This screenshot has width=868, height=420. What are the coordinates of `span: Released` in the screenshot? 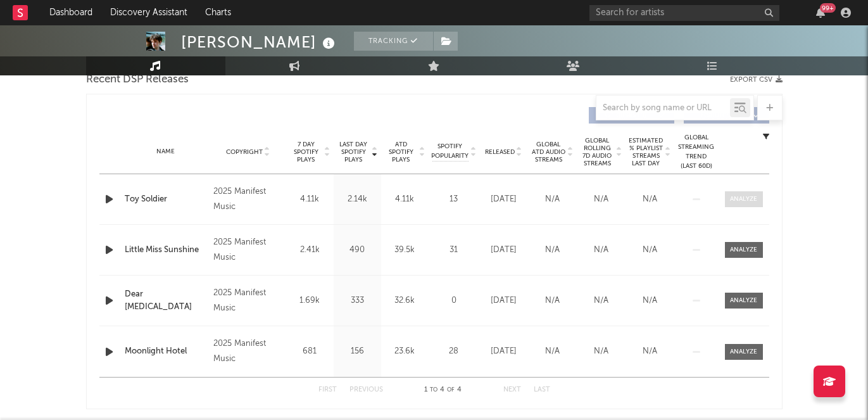 It's located at (500, 152).